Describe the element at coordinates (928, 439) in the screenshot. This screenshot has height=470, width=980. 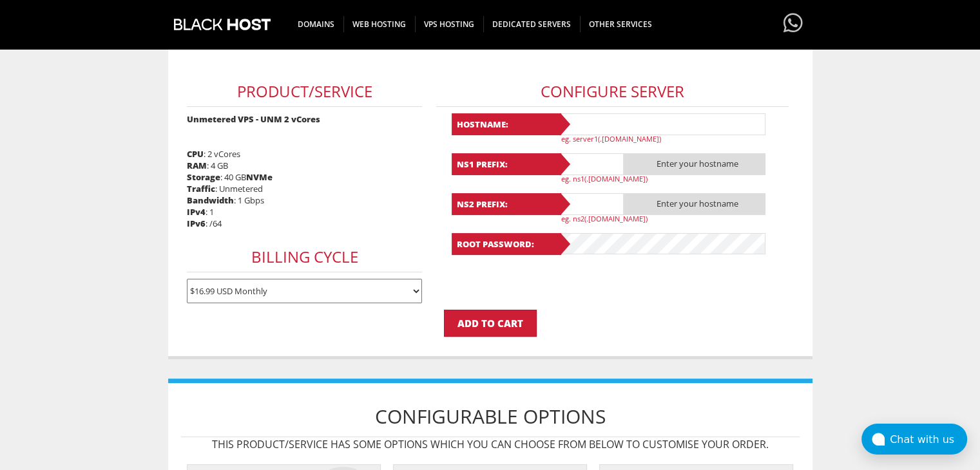
I see `div: Chat with us` at that location.